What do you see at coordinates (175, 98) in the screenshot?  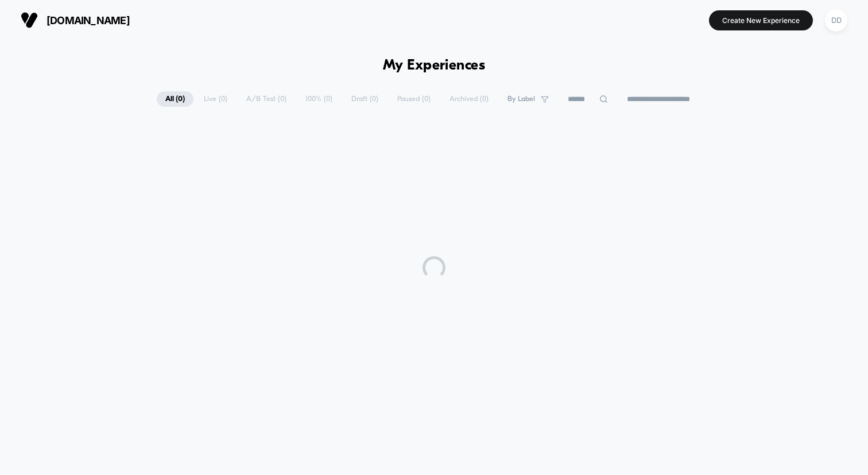 I see `span: All ( 0 )` at bounding box center [175, 98].